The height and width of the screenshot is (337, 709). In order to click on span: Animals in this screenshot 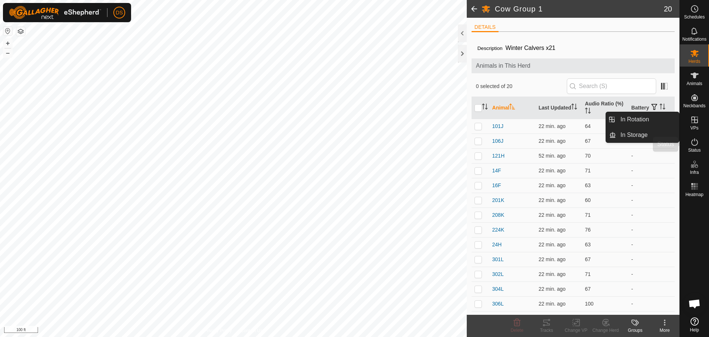, I will do `click(695, 83)`.